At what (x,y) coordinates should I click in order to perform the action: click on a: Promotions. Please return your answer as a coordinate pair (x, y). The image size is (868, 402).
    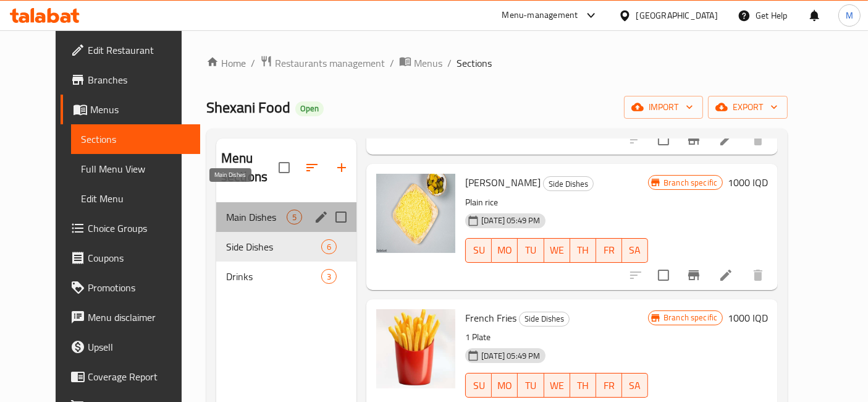
    Looking at the image, I should click on (130, 287).